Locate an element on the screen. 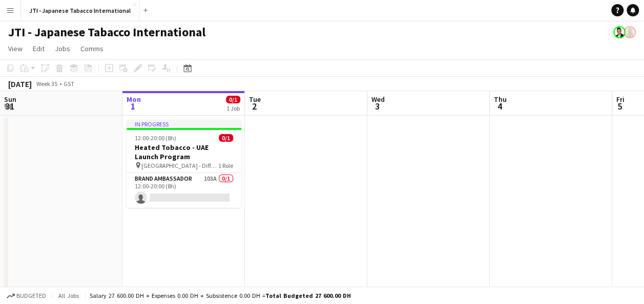 This screenshot has height=304, width=644. span: Edit is located at coordinates (38, 48).